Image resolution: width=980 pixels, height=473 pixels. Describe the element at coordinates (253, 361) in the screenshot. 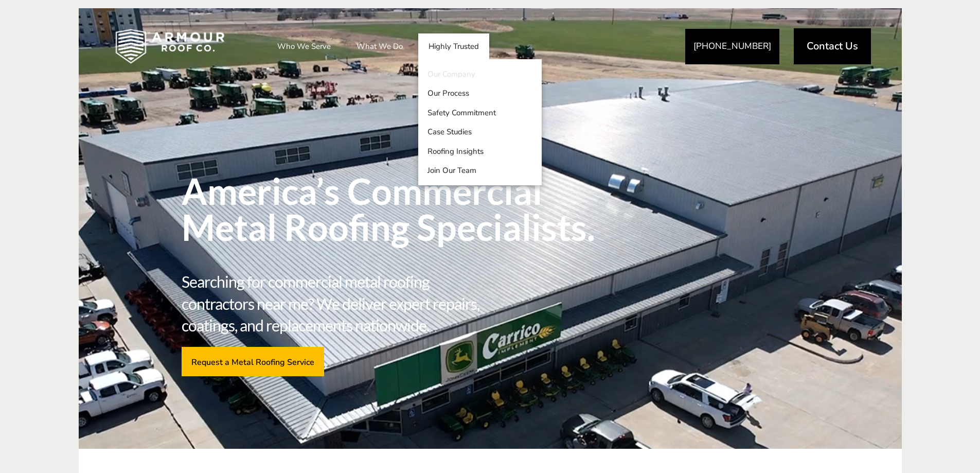

I see `a: Request a Metal Roofing Service` at that location.